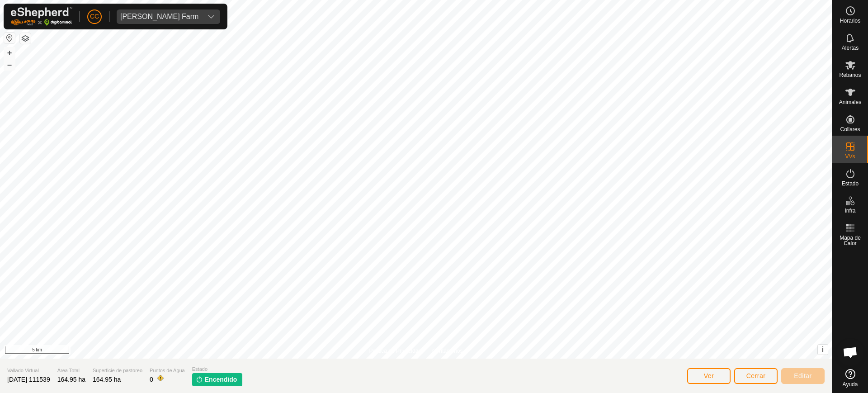  Describe the element at coordinates (850, 102) in the screenshot. I see `span: Animales` at that location.